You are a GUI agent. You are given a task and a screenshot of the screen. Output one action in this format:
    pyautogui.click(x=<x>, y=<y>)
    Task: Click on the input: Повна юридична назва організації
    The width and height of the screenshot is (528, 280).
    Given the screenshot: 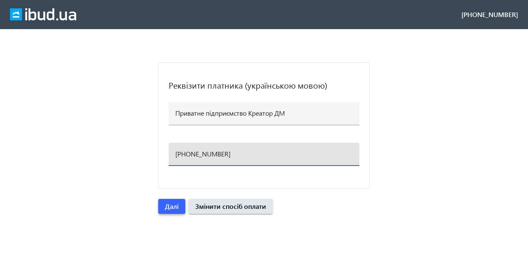 What is the action you would take?
    pyautogui.click(x=264, y=113)
    